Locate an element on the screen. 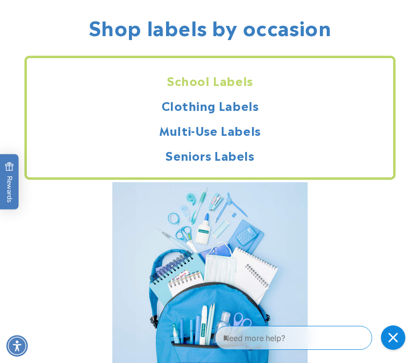  h2: Clothing Labels is located at coordinates (210, 105).